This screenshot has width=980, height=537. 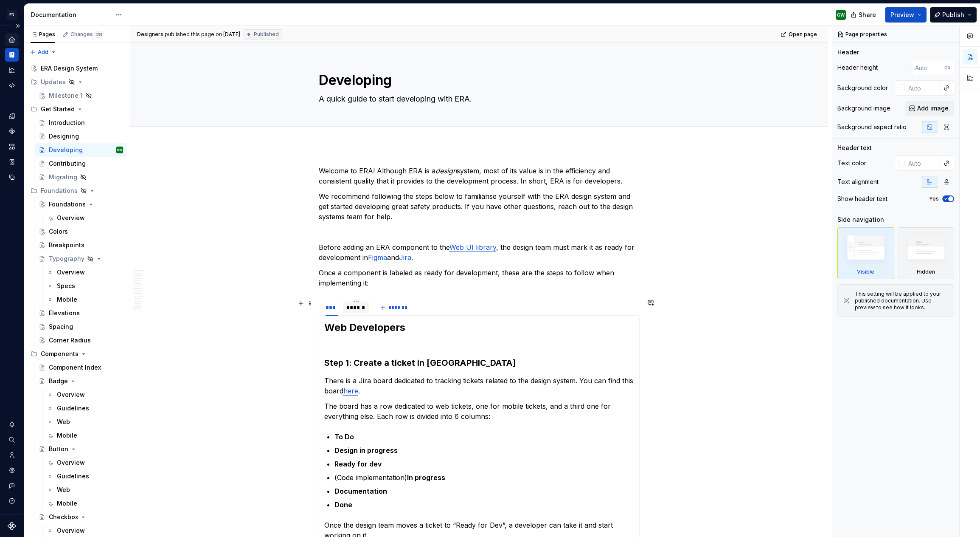 What do you see at coordinates (479, 176) in the screenshot?
I see `p: Welcome to ERA! Although ERA is a system, most of its value is in the efficiency and consistent q...` at bounding box center [479, 176].